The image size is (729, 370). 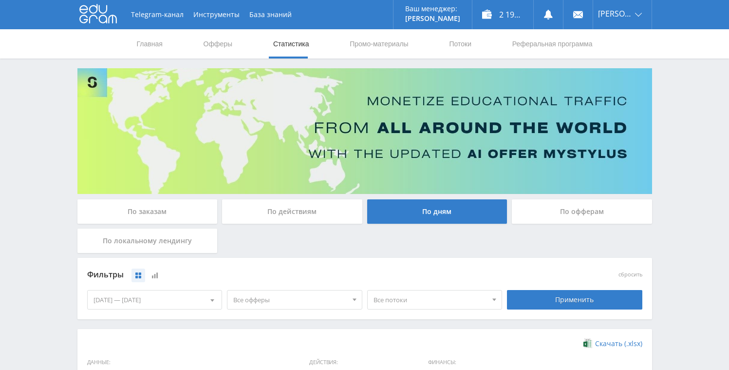 I want to click on a: Реферальная программа, so click(x=553, y=44).